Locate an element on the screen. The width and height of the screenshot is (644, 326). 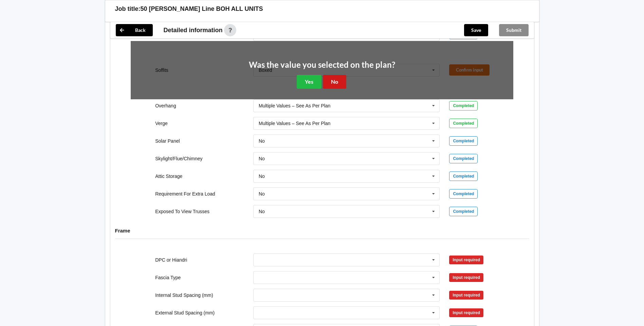
label: Fascia Type is located at coordinates (168, 278).